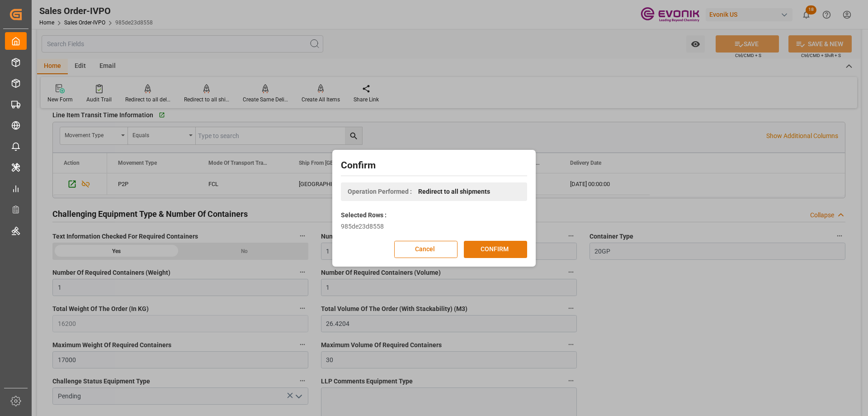 The width and height of the screenshot is (868, 416). I want to click on div: 985de23d8558, so click(434, 226).